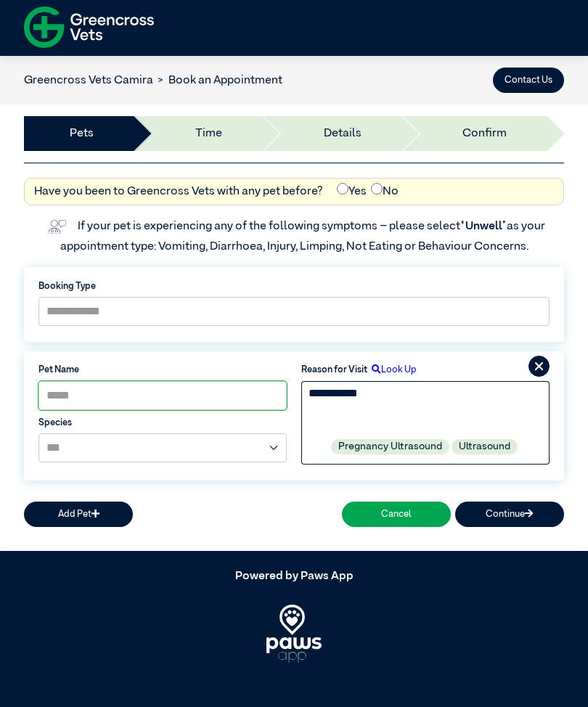  What do you see at coordinates (483, 227) in the screenshot?
I see `span: “Unwell”` at bounding box center [483, 227].